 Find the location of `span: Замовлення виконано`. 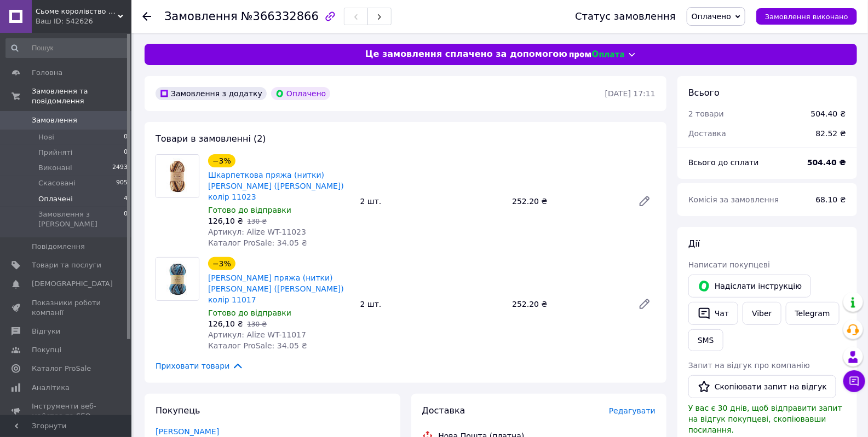

span: Замовлення виконано is located at coordinates (807, 17).